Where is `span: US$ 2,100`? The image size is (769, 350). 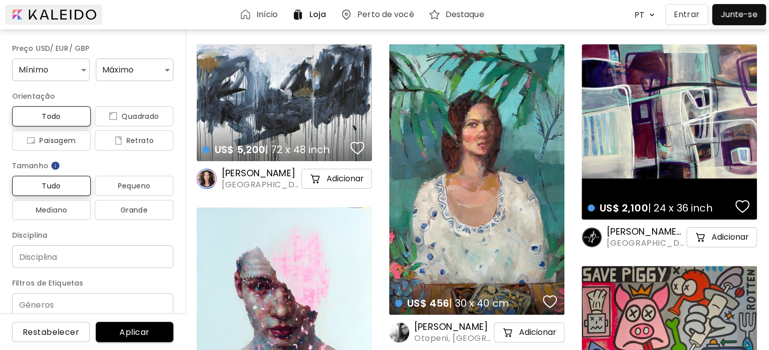 span: US$ 2,100 is located at coordinates (624, 208).